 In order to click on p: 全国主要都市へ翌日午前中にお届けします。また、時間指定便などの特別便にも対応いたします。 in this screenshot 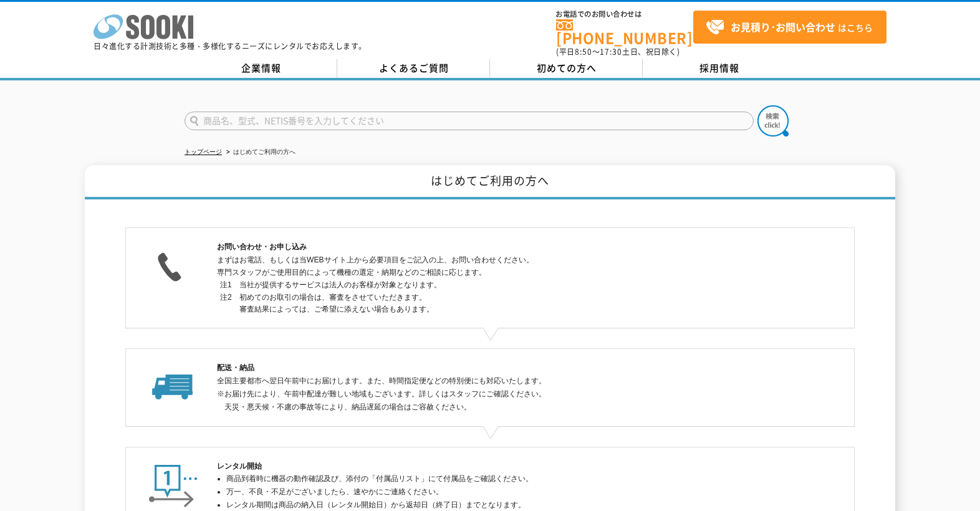, I will do `click(490, 381)`.